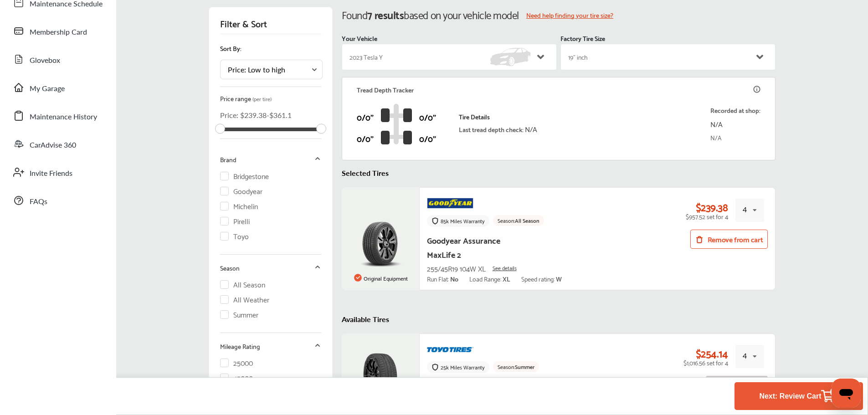 This screenshot has width=868, height=415. What do you see at coordinates (380, 279) in the screenshot?
I see `div: Original Equipment` at bounding box center [380, 279].